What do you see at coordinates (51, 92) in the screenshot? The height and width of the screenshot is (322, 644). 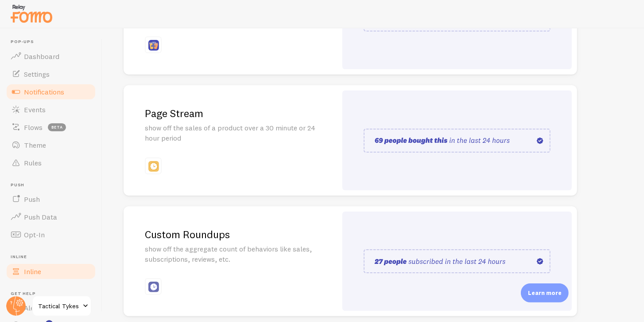 I see `a: Notifications` at bounding box center [51, 92].